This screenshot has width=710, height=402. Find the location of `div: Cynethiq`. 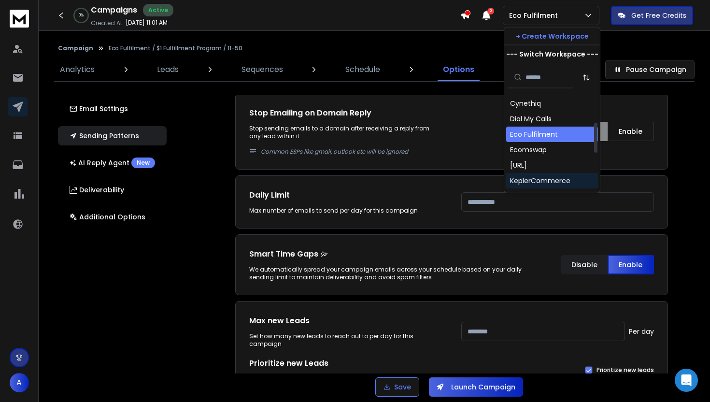

div: Cynethiq is located at coordinates (526, 103).